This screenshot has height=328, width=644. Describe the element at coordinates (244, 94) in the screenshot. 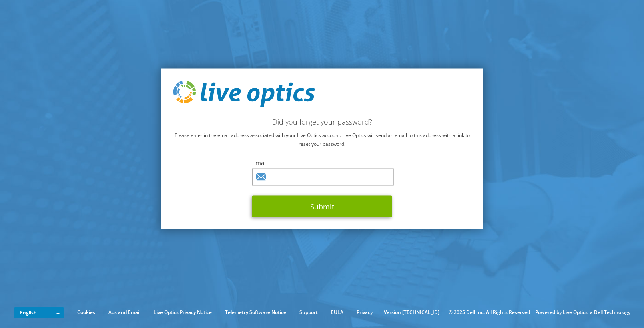

I see `img: live_optics_svg.svg` at that location.